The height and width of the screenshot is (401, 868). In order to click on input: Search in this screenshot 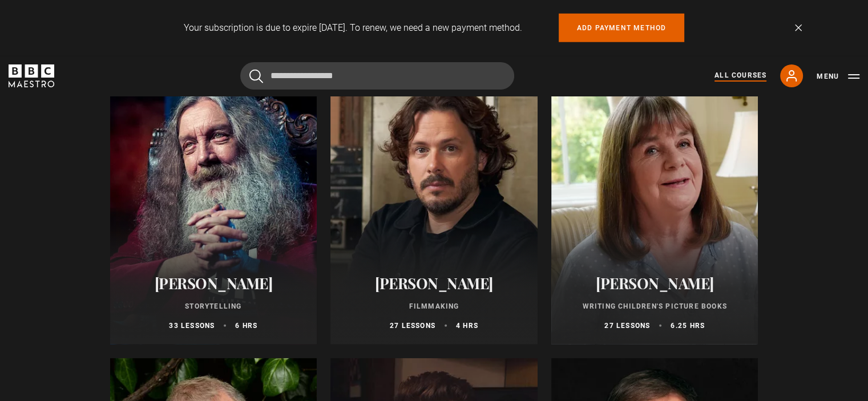, I will do `click(377, 76)`.